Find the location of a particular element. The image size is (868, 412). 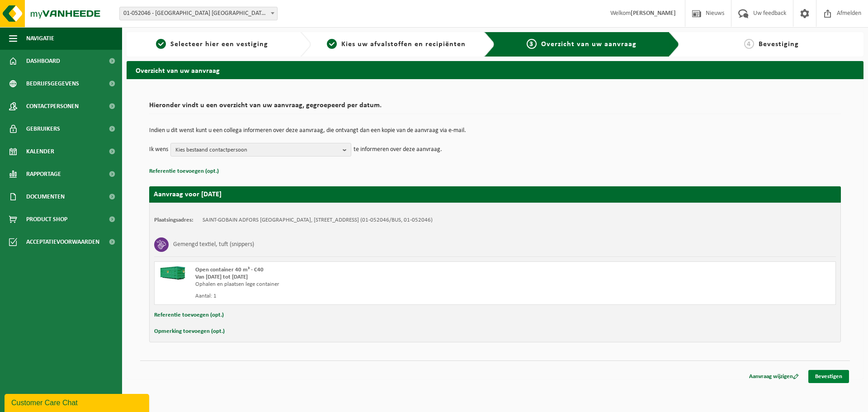

a: 1Selecteer hier een vestiging is located at coordinates (212, 44).